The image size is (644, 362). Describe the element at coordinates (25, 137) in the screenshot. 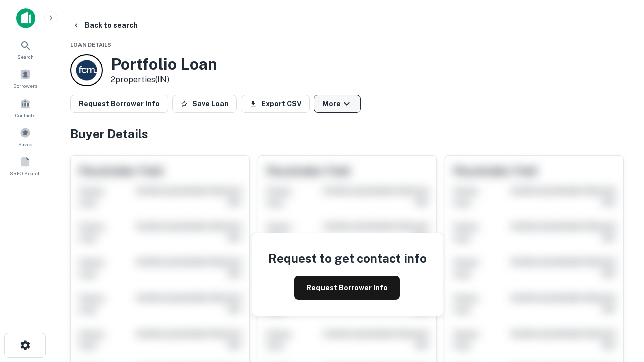

I see `div: Saved` at that location.